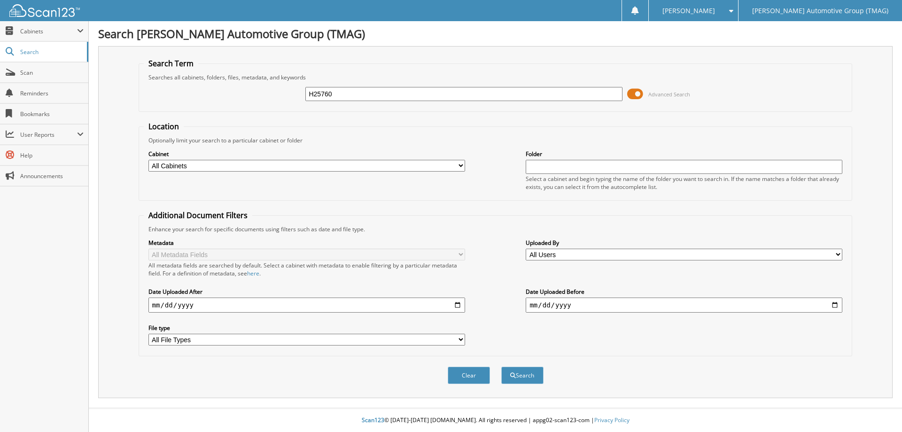 This screenshot has width=902, height=432. Describe the element at coordinates (307, 291) in the screenshot. I see `label: Date Uploaded After` at that location.